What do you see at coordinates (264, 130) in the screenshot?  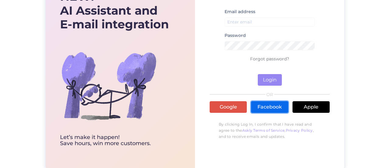 I see `a: Askly Terms of Service` at bounding box center [264, 130].